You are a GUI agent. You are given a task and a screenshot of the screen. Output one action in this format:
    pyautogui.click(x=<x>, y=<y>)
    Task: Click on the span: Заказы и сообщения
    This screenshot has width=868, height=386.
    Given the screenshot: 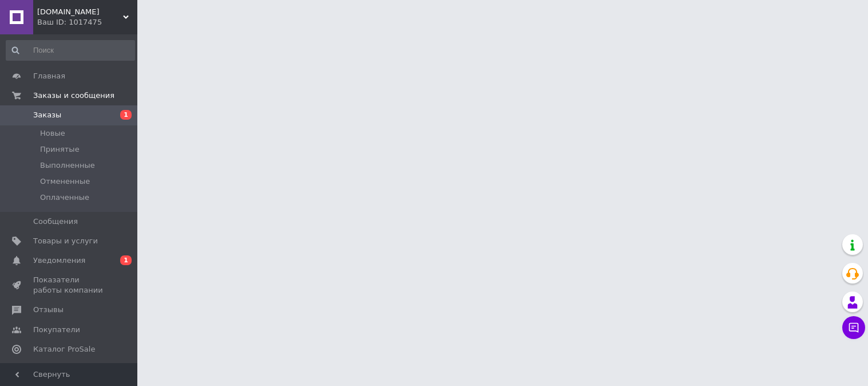 What is the action you would take?
    pyautogui.click(x=74, y=96)
    